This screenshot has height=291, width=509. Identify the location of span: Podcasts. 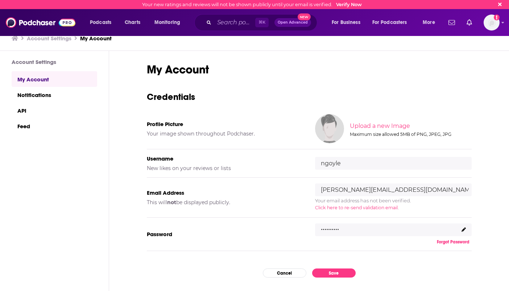
(101, 22).